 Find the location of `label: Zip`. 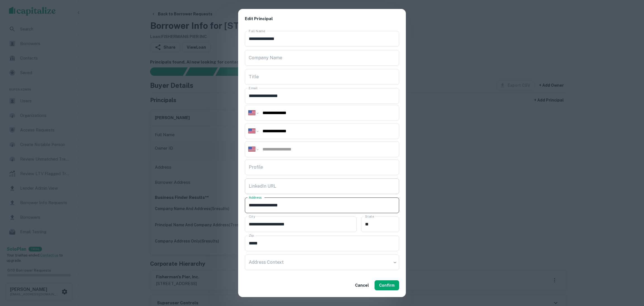

label: Zip is located at coordinates (251, 235).